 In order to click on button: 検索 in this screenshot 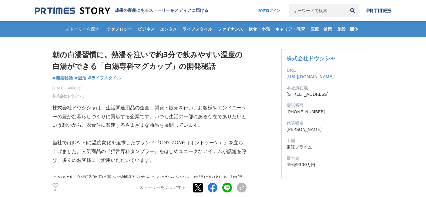, I will do `click(352, 11)`.